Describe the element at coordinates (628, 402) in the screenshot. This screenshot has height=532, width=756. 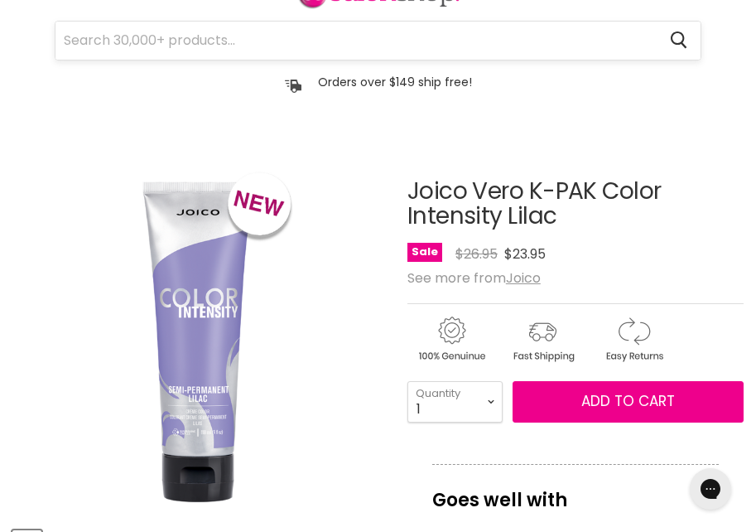
I see `button: Add to cart` at that location.